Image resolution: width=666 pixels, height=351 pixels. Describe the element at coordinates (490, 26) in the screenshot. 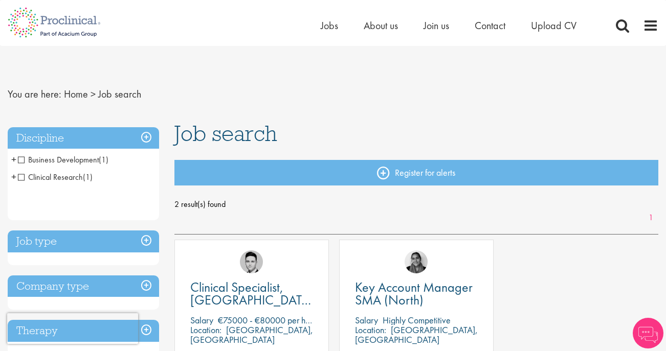

I see `a: Contact` at that location.